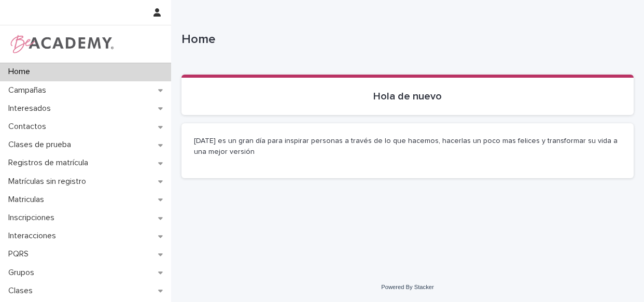 This screenshot has width=644, height=302. I want to click on p: Contactos, so click(29, 127).